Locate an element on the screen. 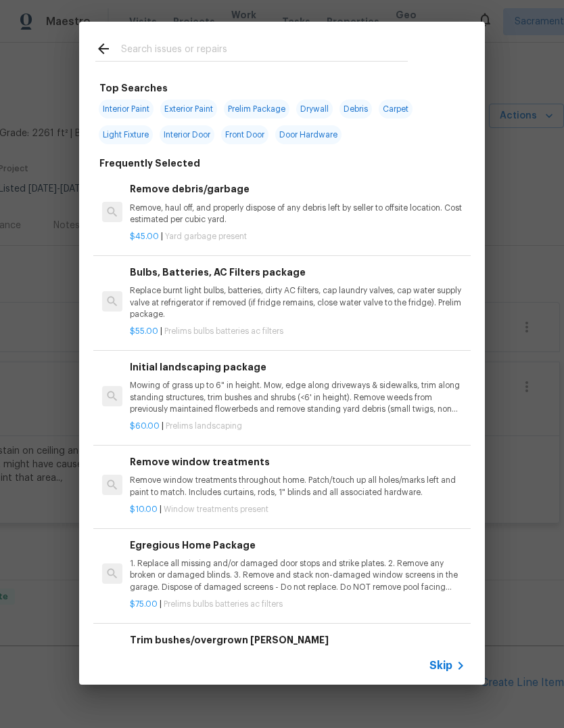 The width and height of the screenshot is (564, 728). h6: Initial landscaping package is located at coordinates (298, 367).